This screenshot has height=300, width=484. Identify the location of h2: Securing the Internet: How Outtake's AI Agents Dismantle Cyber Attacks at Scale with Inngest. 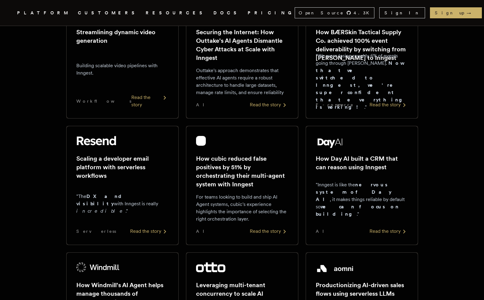
(242, 45).